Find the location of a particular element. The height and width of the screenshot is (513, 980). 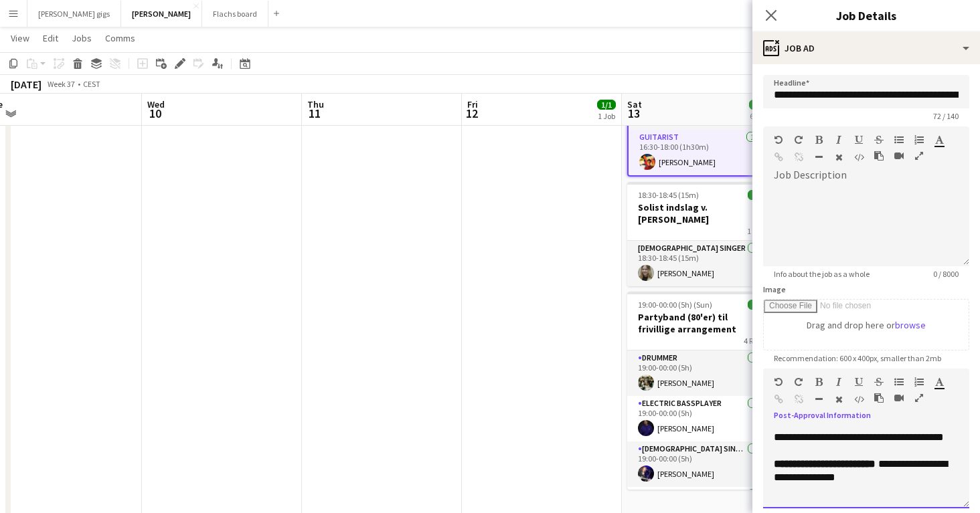

span: 11 is located at coordinates (314, 113).